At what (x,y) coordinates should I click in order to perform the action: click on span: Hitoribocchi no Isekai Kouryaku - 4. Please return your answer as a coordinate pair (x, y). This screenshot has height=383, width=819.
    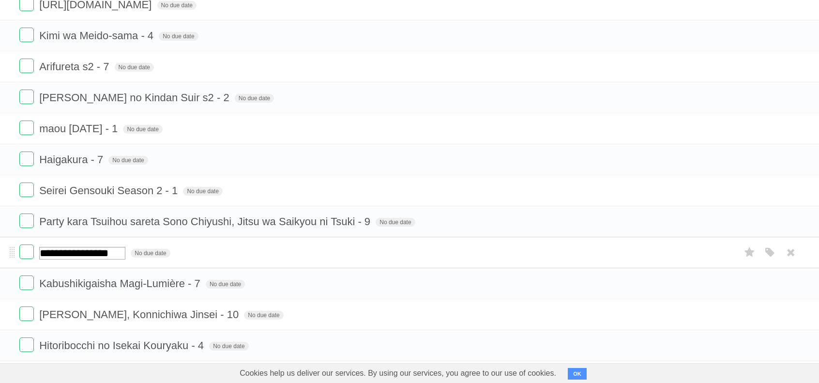
    Looking at the image, I should click on (122, 345).